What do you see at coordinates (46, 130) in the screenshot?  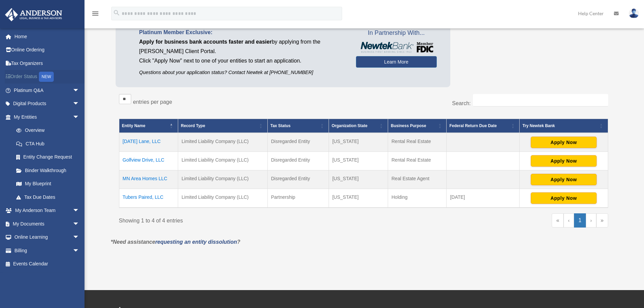 I see `a: Overview` at bounding box center [46, 130].